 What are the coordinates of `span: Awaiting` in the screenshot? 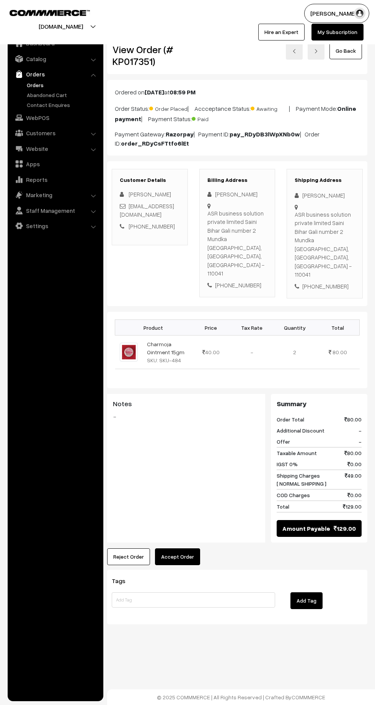 It's located at (269, 108).